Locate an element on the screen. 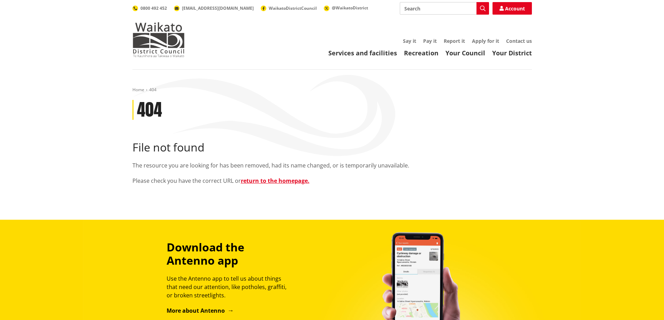 The height and width of the screenshot is (320, 664). span: WaikatoDistrictCouncil is located at coordinates (293, 8).